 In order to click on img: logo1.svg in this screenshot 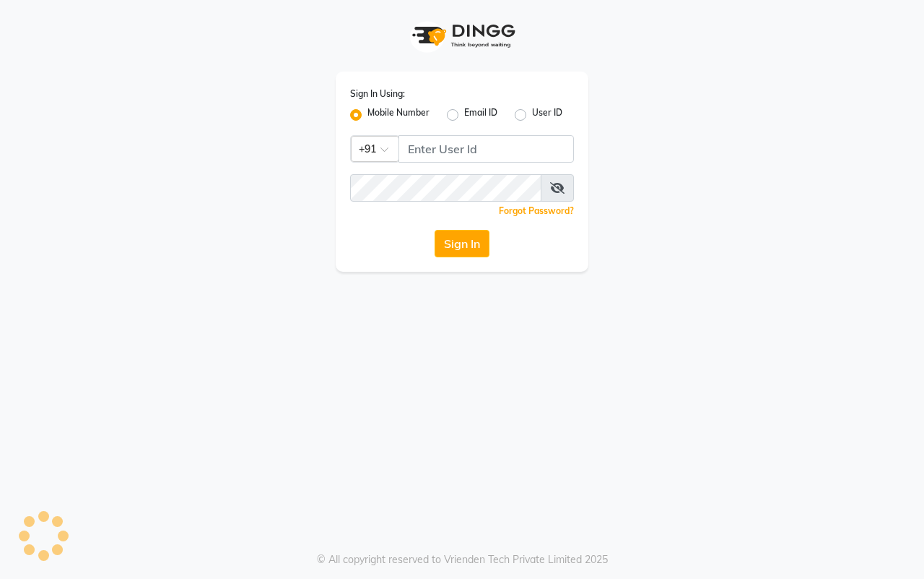, I will do `click(462, 35)`.